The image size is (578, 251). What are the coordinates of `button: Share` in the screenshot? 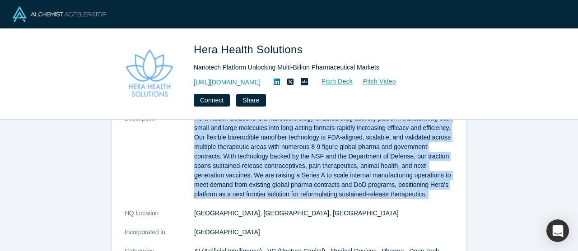 It's located at (250, 100).